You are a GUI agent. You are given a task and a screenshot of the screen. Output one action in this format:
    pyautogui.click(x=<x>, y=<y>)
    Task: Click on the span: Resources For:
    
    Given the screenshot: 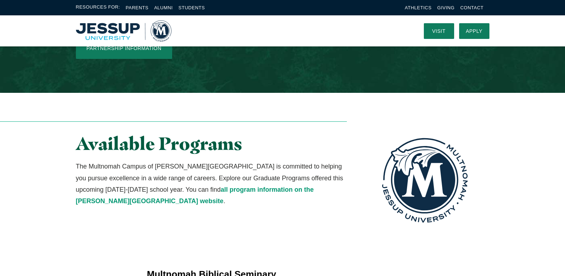 What is the action you would take?
    pyautogui.click(x=98, y=7)
    